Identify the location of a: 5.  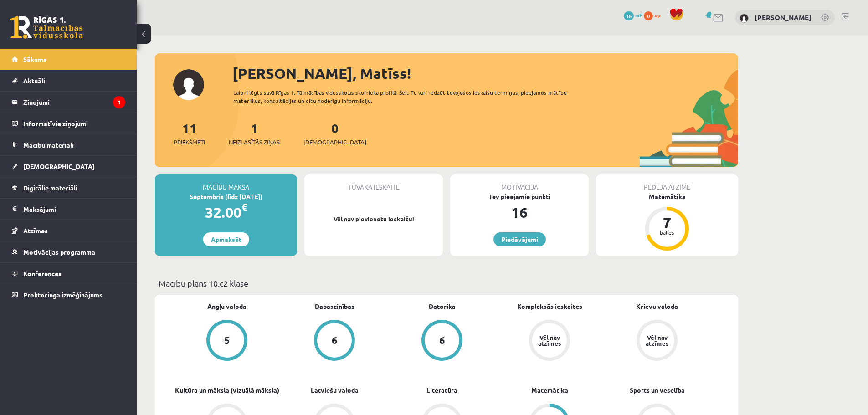
(227, 341).